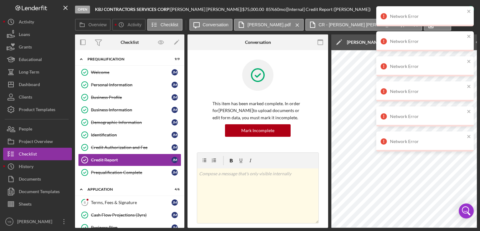 This screenshot has width=480, height=231. What do you see at coordinates (131, 135) in the screenshot?
I see `div: Identification` at bounding box center [131, 135].